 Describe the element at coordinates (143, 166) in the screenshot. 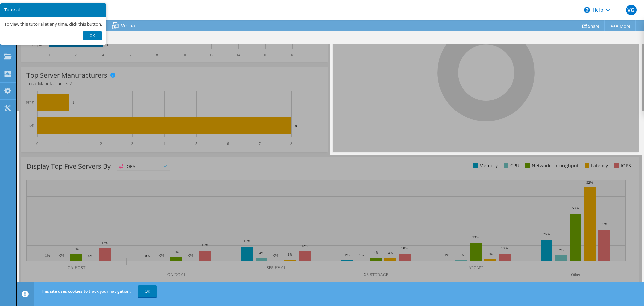

I see `span: IOPS` at that location.